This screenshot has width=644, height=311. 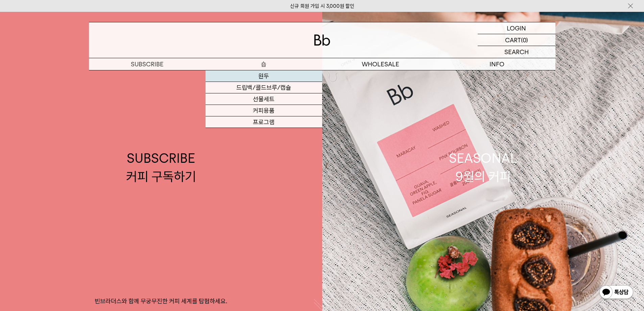 What do you see at coordinates (263, 64) in the screenshot?
I see `p: 숍` at bounding box center [263, 64].